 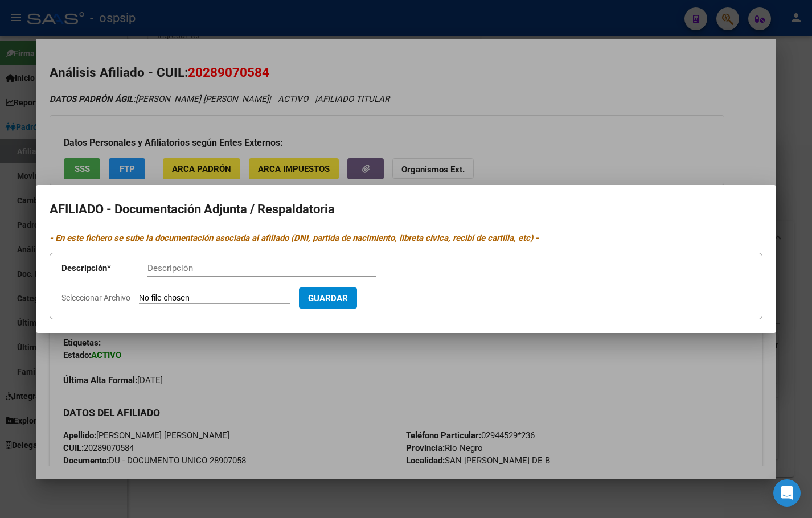 I want to click on i: - En este fichero se sube la documentación asociada al afiliado (DNI, partida de nacimiento, libr..., so click(x=294, y=238).